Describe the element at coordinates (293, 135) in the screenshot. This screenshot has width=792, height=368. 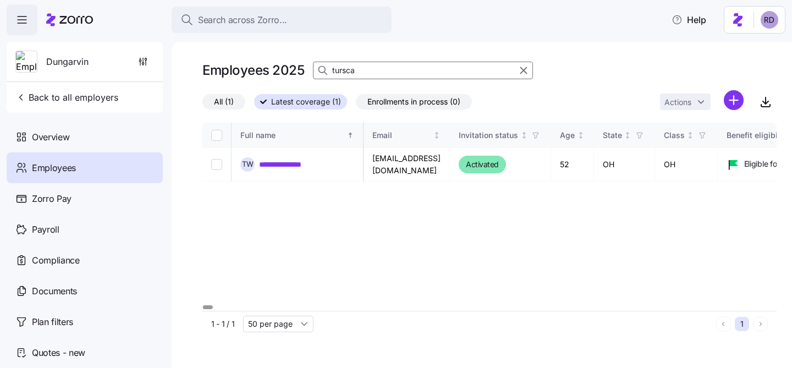
I see `div: Full name` at that location.